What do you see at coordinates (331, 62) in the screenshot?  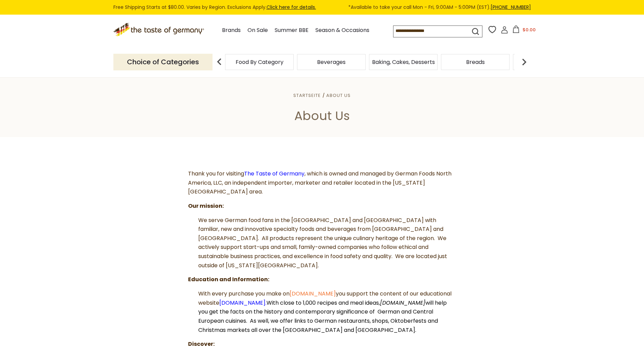 I see `span: Beverages` at bounding box center [331, 62].